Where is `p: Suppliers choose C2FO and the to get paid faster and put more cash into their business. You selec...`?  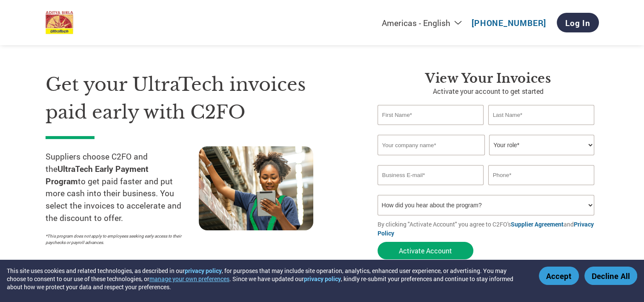
p: Suppliers choose C2FO and the to get paid faster and put more cash into their business. You selec... is located at coordinates (123, 187).